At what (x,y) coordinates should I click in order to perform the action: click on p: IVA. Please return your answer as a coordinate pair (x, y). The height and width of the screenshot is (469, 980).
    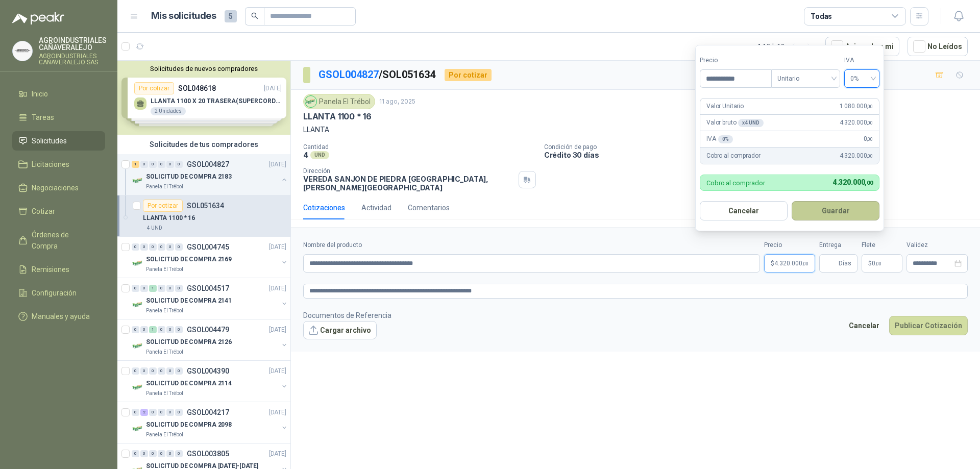
    Looking at the image, I should click on (720, 139).